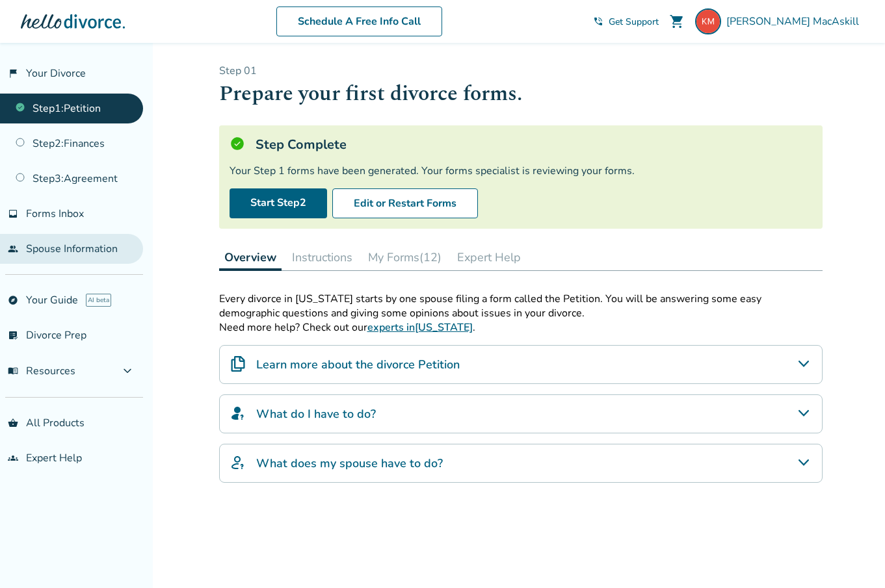  Describe the element at coordinates (98, 300) in the screenshot. I see `span: AI beta` at that location.